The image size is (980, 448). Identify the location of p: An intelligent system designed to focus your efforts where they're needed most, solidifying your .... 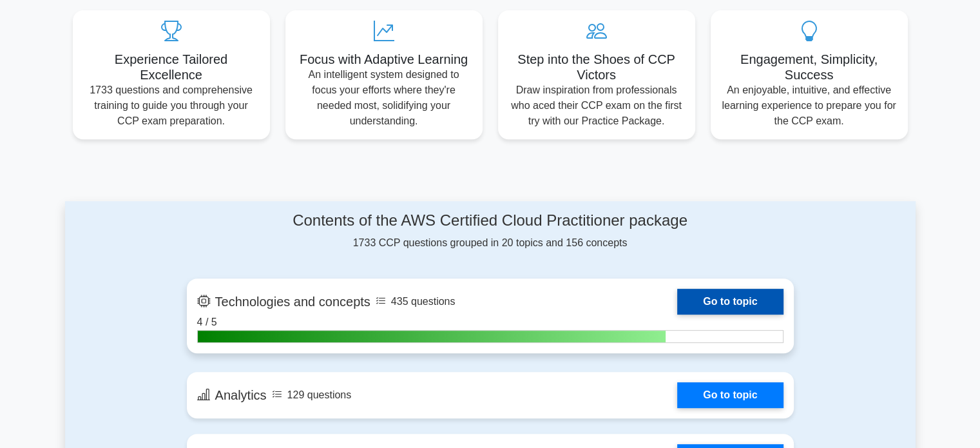
(384, 98).